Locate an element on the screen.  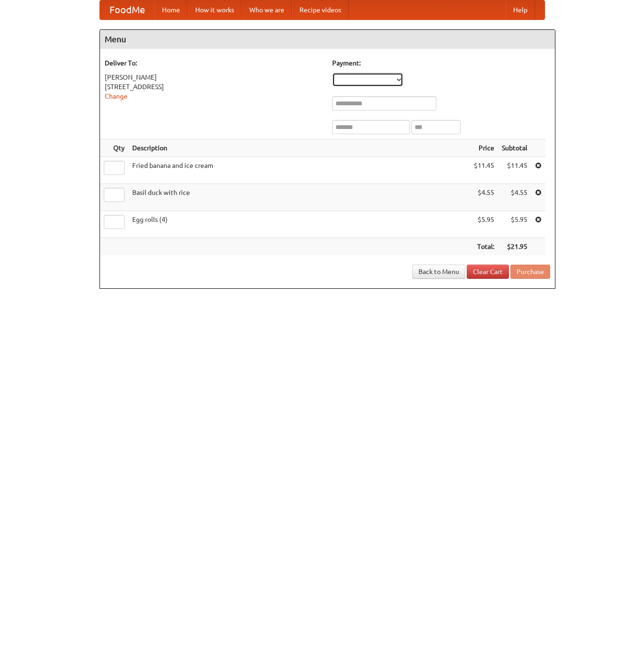
th: $21.95 is located at coordinates (515, 246).